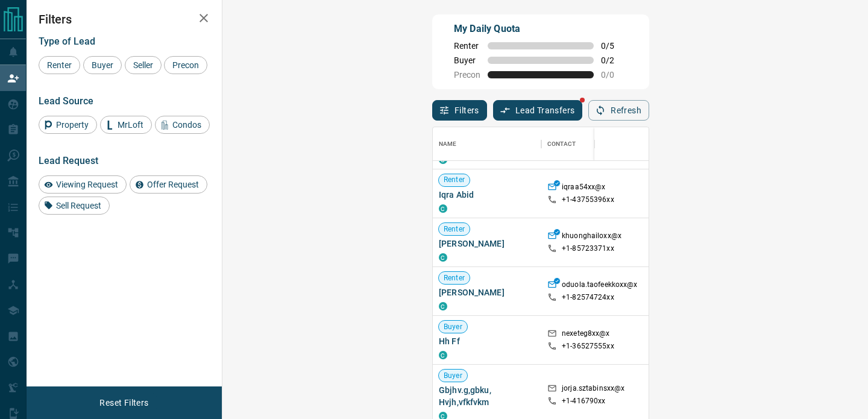 The image size is (868, 419). What do you see at coordinates (87, 184) in the screenshot?
I see `span: Viewing Request` at bounding box center [87, 184].